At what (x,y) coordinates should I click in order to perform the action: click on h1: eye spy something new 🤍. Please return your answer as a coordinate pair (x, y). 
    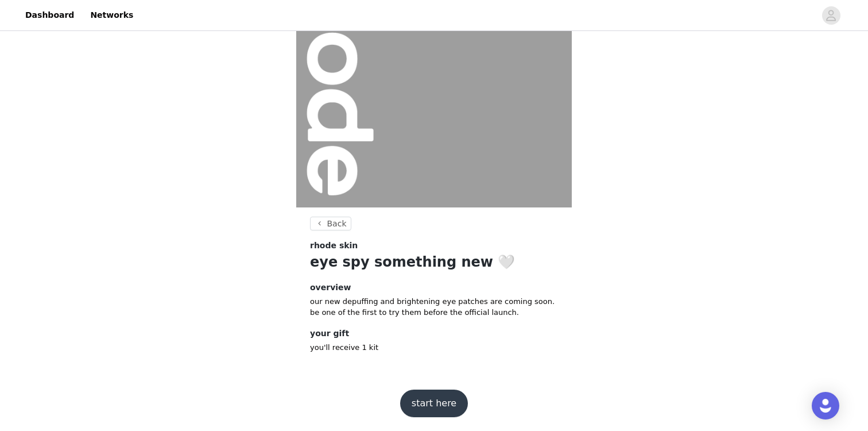
    Looking at the image, I should click on (434, 262).